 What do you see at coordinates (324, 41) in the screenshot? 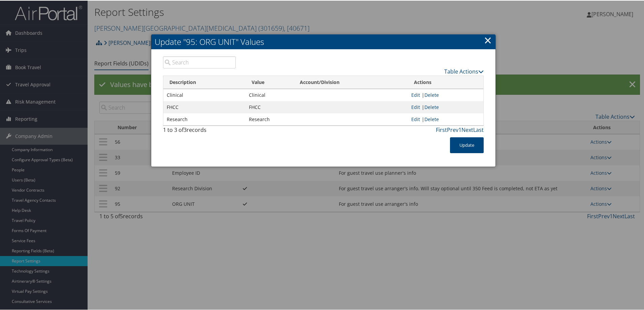
I see `h2: Update "95: ORG UNIT" Values` at bounding box center [324, 41].